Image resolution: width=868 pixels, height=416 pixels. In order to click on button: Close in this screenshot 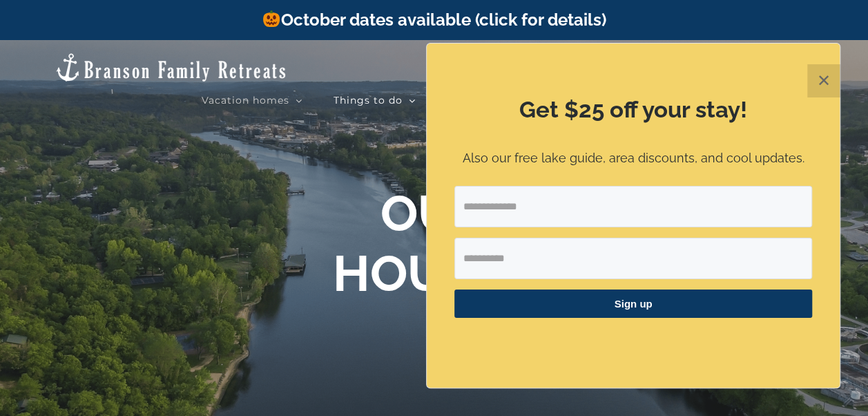, I will do `click(824, 81)`.